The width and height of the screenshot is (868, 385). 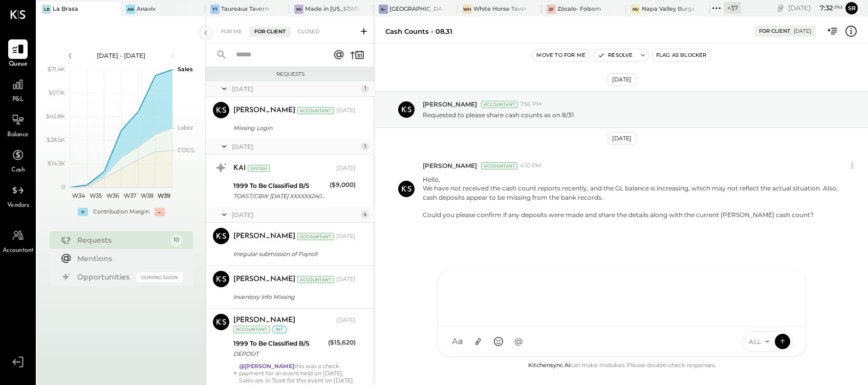 I want to click on div: WH, so click(x=467, y=9).